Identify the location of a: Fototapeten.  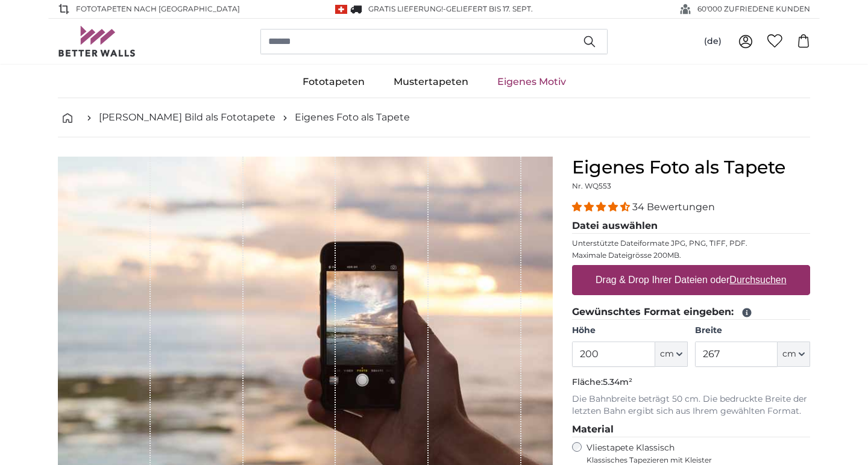
(333, 82).